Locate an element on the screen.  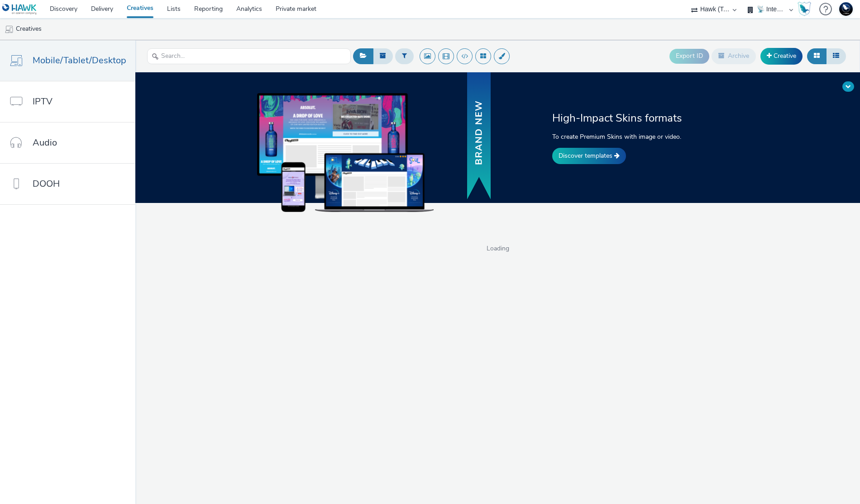
button: Grid is located at coordinates (816, 56).